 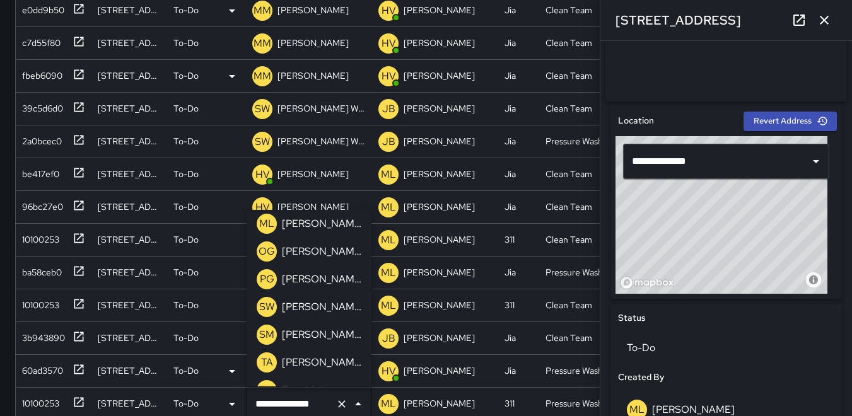 I want to click on div: 1035 Market Street, so click(x=129, y=207).